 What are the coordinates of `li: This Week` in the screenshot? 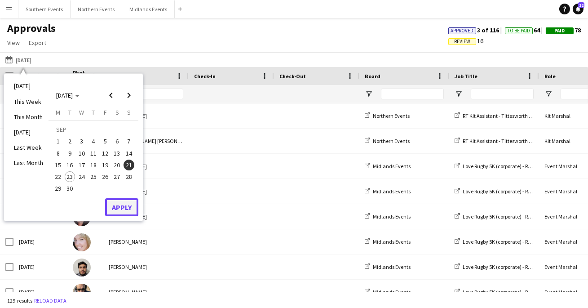 It's located at (28, 102).